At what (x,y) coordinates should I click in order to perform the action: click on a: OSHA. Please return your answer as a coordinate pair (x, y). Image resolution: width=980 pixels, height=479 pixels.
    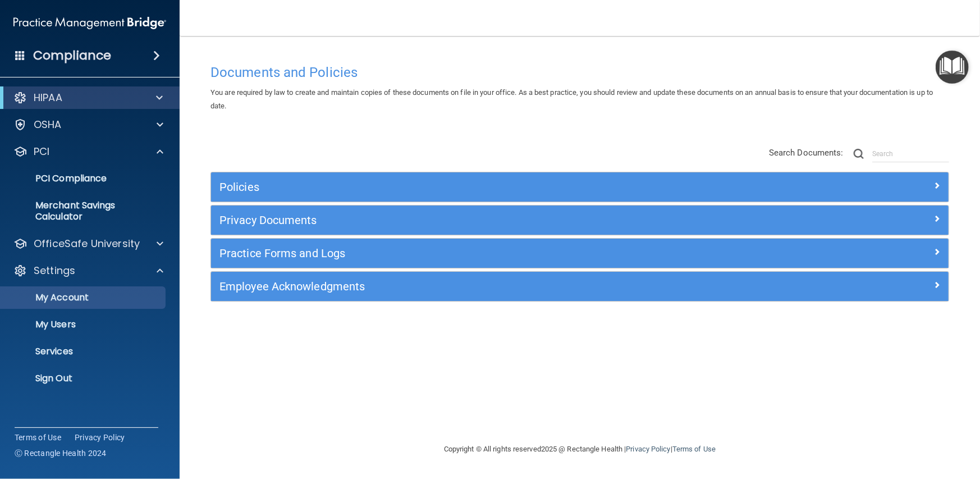
    Looking at the image, I should click on (88, 124).